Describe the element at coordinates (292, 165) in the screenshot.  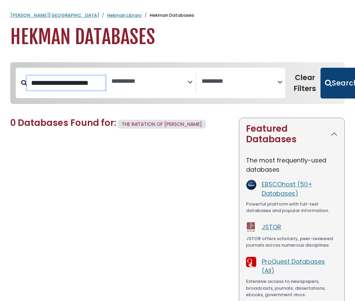
I see `p: The most frequently-used databases` at that location.